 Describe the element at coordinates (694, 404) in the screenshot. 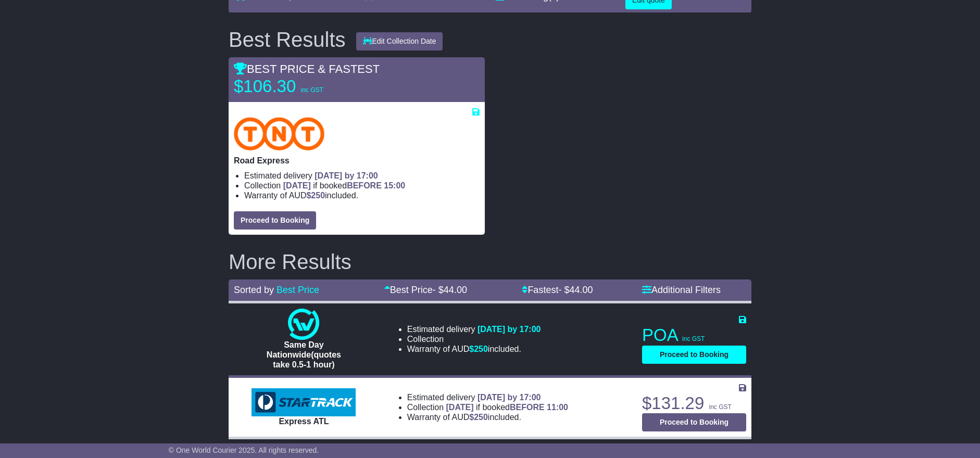

I see `p: $131.29` at that location.